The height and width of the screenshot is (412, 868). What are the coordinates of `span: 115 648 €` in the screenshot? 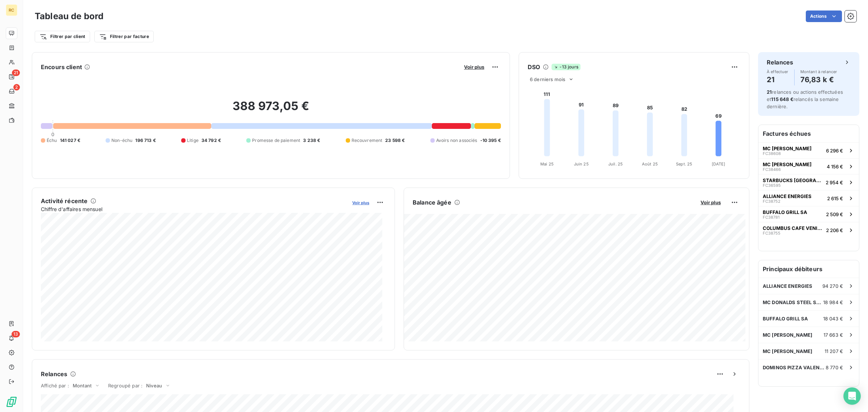 It's located at (782, 99).